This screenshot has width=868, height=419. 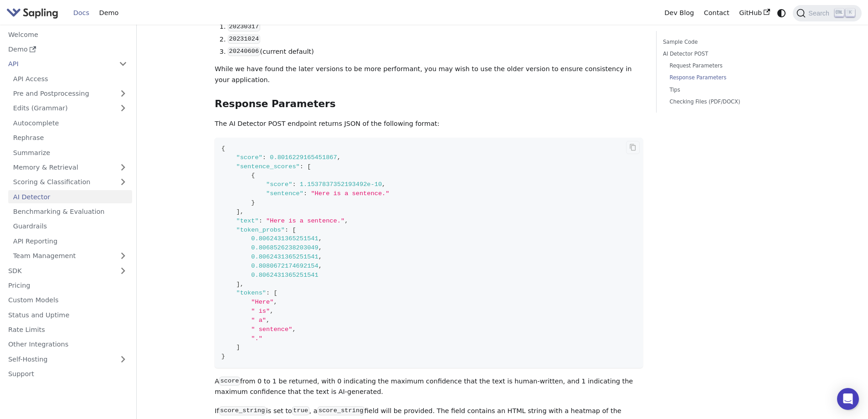 I want to click on span: 0.8016229165451867, so click(x=303, y=157).